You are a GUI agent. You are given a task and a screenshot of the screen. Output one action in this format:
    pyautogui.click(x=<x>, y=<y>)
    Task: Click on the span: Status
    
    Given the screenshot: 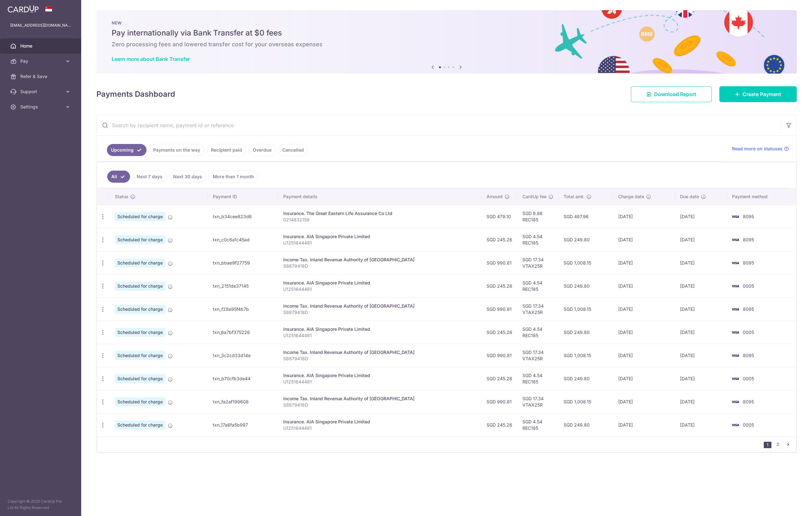 What is the action you would take?
    pyautogui.click(x=121, y=196)
    